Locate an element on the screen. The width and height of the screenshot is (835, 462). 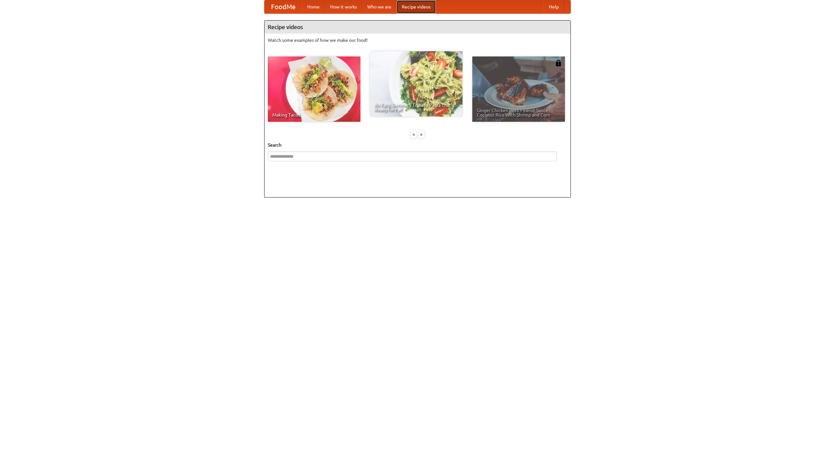
span: Making Tacos is located at coordinates (314, 115).